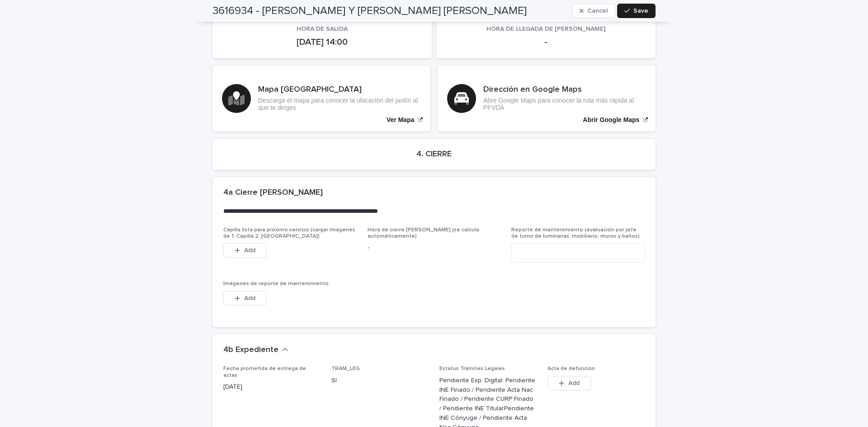  I want to click on p: Descarga el mapa para conocer la ubicación del jardín al que te diriges, so click(339, 104).